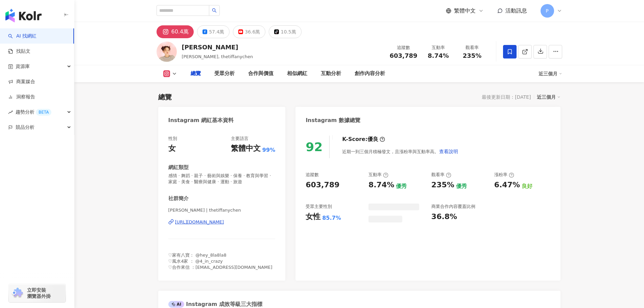 The image size is (644, 308). I want to click on div: 繁體中文, so click(246, 148).